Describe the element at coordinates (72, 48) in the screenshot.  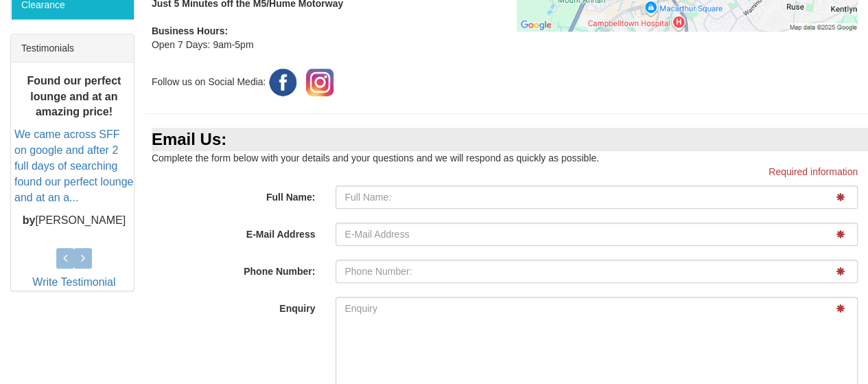
I see `div: Testimonials` at that location.